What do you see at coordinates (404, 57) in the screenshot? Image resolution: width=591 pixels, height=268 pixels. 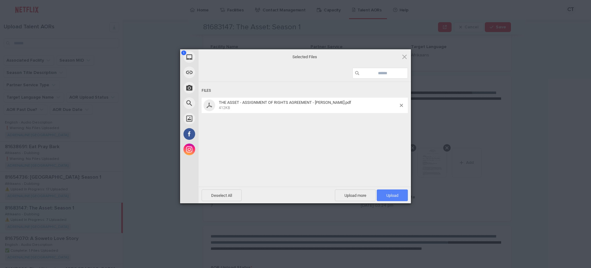 I see `span: Click here or hit ESC to close picker` at bounding box center [404, 57].